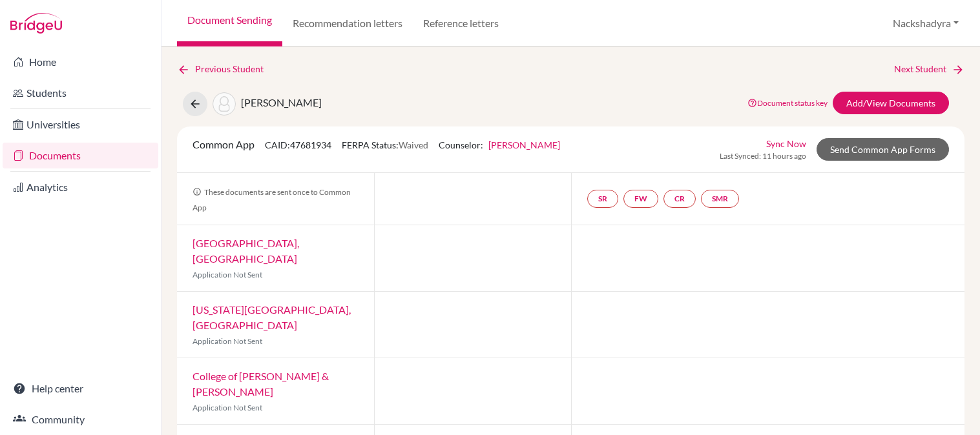 The image size is (980, 435). I want to click on a: SMR, so click(720, 199).